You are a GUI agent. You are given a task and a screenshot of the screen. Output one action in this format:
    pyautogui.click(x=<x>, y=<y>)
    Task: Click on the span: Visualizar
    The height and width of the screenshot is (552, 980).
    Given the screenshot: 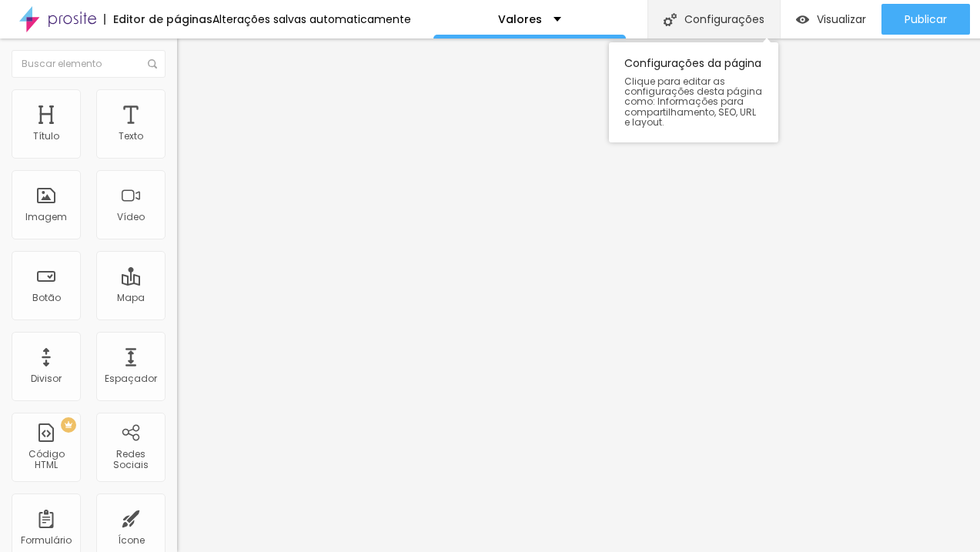 What is the action you would take?
    pyautogui.click(x=841, y=20)
    